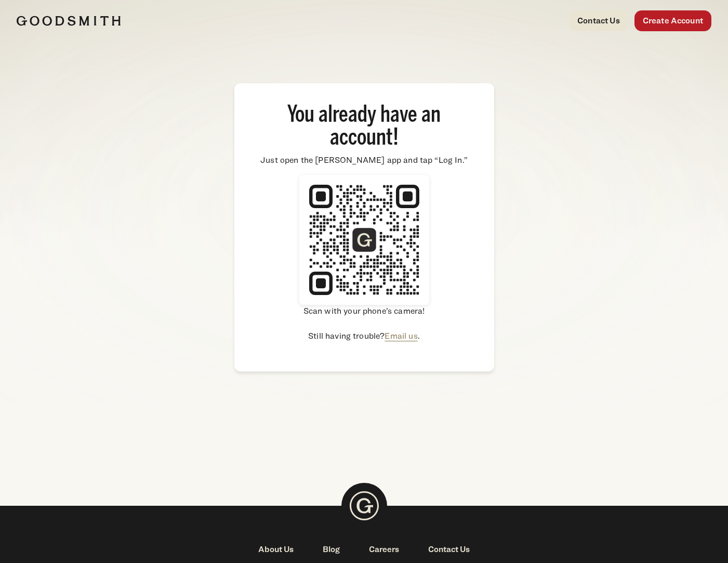  What do you see at coordinates (69, 21) in the screenshot?
I see `img: Goodsmith` at bounding box center [69, 21].